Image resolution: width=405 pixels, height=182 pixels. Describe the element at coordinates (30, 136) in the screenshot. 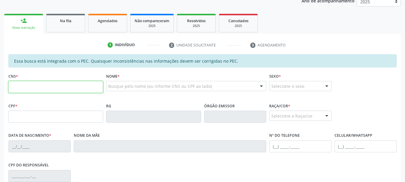

I see `label: Data de nascimento` at that location.